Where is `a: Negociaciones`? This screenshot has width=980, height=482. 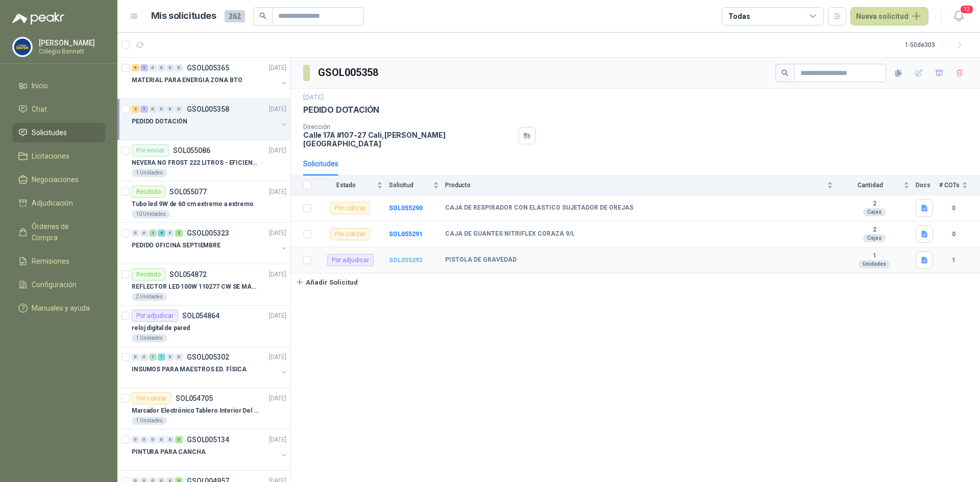 a: Negociaciones is located at coordinates (58, 180).